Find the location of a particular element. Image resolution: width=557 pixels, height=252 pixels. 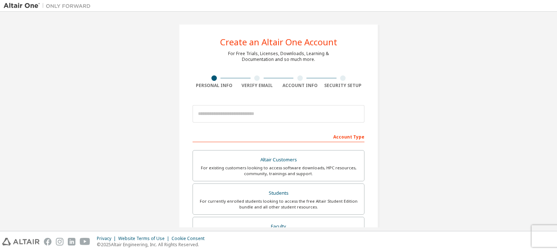

div: Altair Customers is located at coordinates (278, 160).